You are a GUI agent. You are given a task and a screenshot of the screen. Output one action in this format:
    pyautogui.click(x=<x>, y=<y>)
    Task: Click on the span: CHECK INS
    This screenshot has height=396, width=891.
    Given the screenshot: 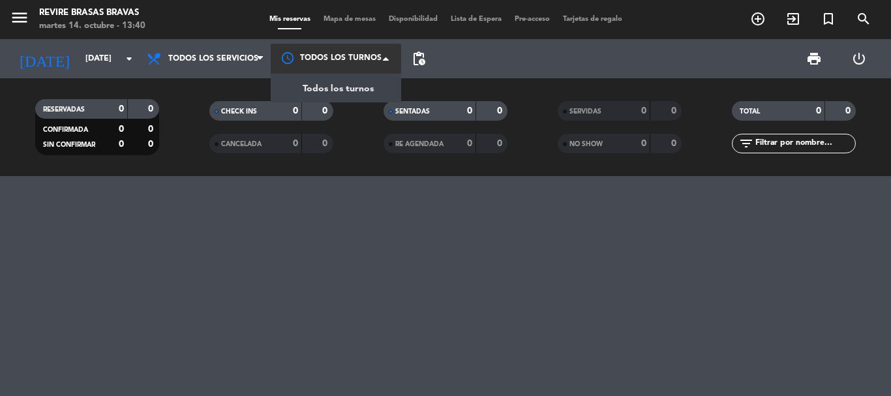 What is the action you would take?
    pyautogui.click(x=239, y=112)
    